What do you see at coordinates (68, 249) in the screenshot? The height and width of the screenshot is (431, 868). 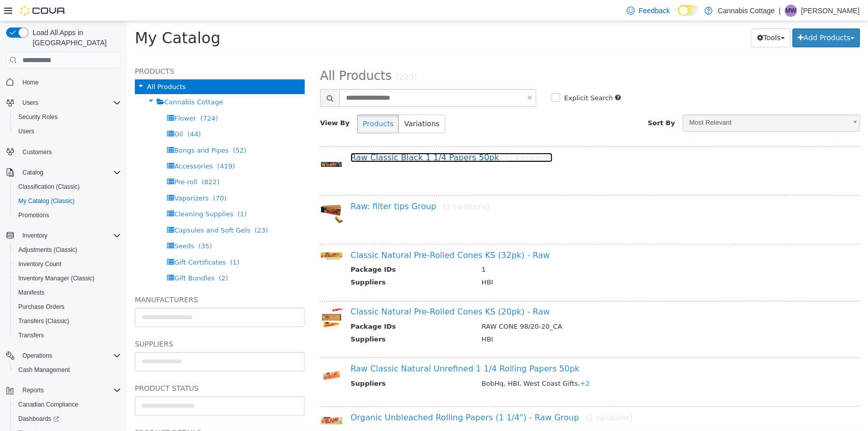 I see `button: Adjustments (Classic)` at bounding box center [68, 249].